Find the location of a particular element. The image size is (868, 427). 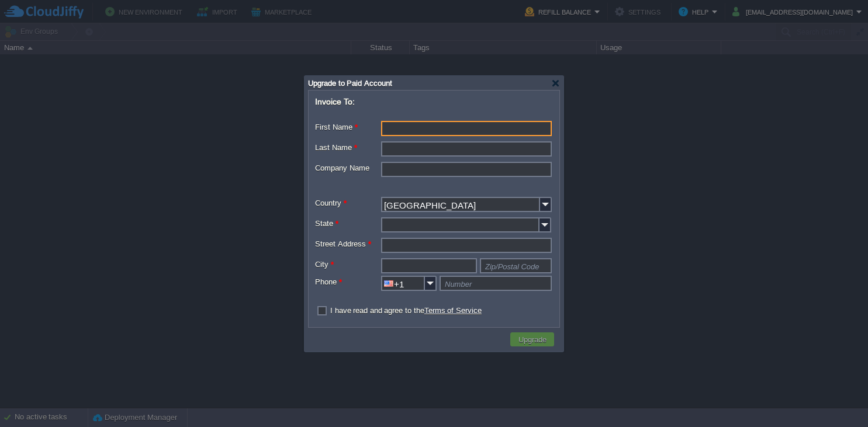

a: Terms of Service is located at coordinates (453, 310).